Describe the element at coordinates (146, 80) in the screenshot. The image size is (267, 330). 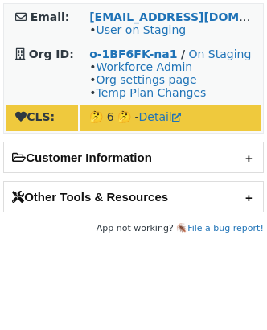
I see `a: Org settings page` at that location.